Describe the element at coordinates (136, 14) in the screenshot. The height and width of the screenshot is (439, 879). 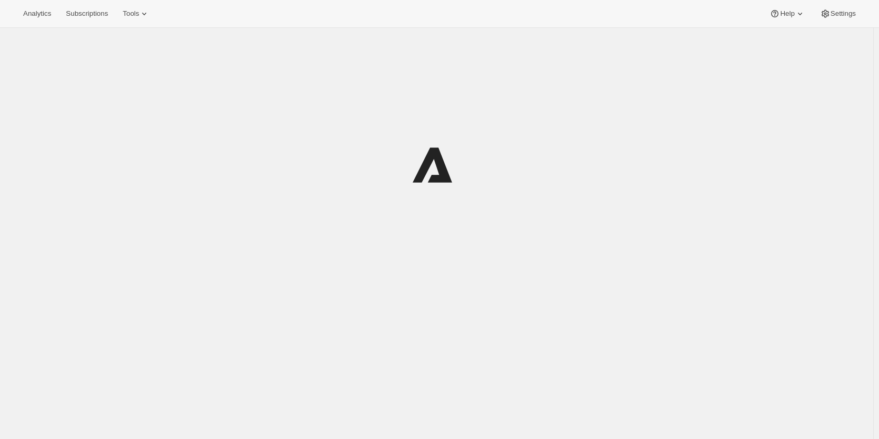
I see `button: Tools` at that location.